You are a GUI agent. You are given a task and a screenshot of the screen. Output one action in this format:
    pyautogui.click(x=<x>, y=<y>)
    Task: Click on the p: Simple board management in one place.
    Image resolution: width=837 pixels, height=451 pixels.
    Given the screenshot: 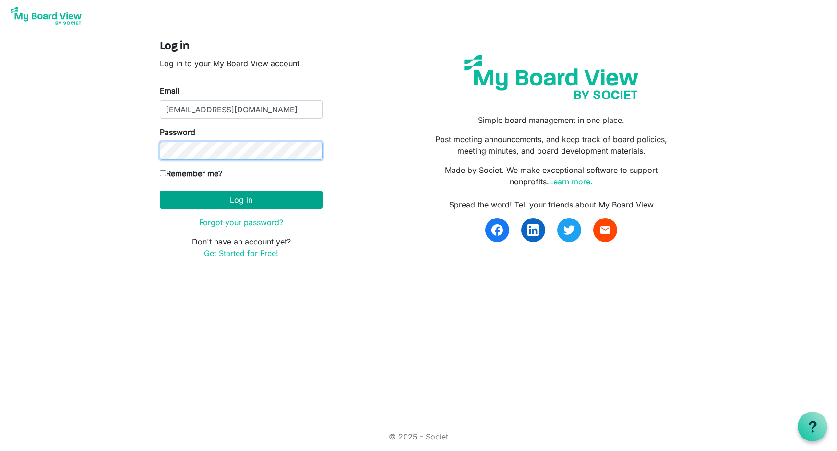 What is the action you would take?
    pyautogui.click(x=551, y=120)
    